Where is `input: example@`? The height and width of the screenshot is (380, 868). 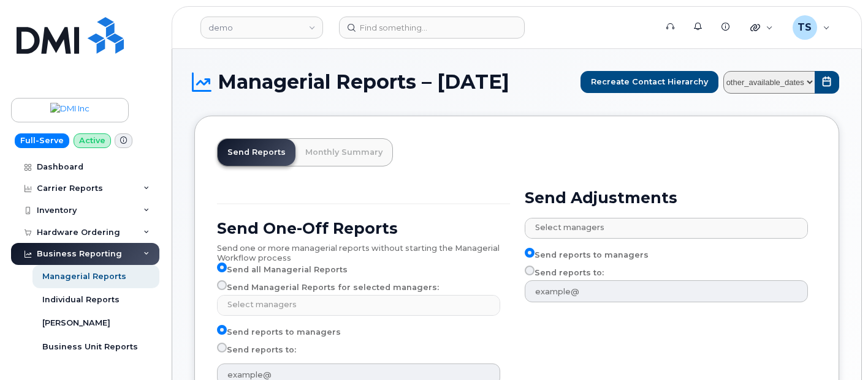
input: example@ is located at coordinates (666, 292).